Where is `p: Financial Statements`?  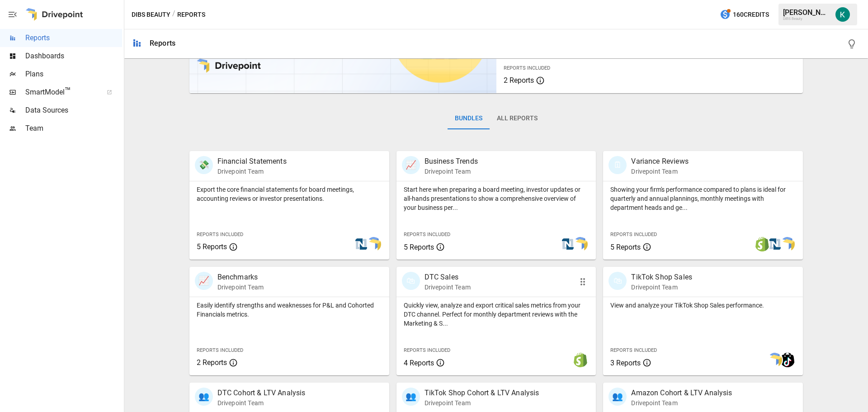
p: Financial Statements is located at coordinates (252, 161).